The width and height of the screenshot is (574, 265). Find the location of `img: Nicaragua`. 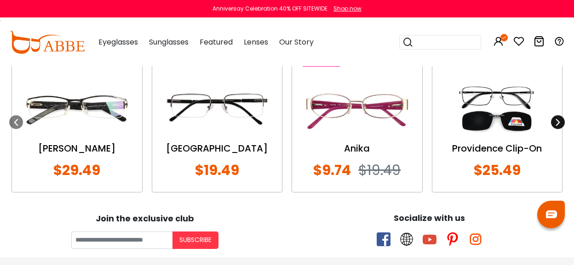

img: Nicaragua is located at coordinates (217, 109).